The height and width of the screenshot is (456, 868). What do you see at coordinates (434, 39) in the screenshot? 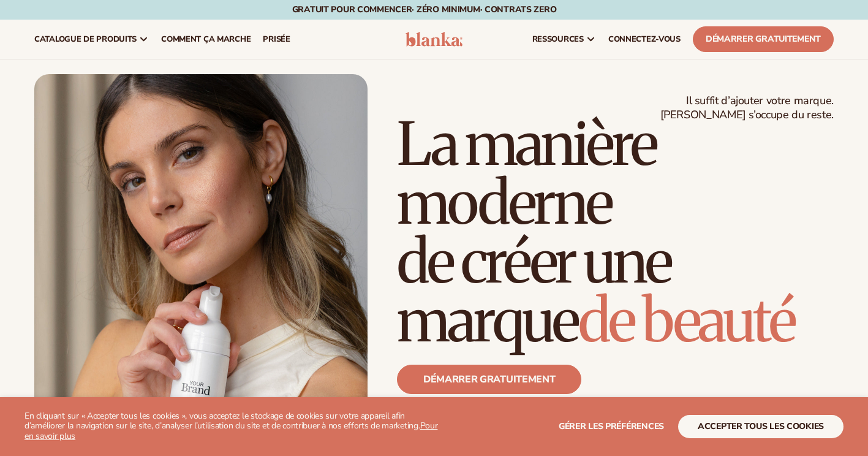
I see `a: logo` at bounding box center [434, 39].